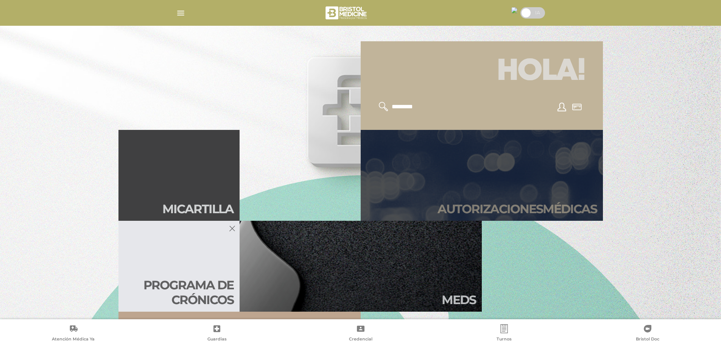 The height and width of the screenshot is (345, 721). Describe the element at coordinates (647, 339) in the screenshot. I see `span: Bristol Doc` at that location.